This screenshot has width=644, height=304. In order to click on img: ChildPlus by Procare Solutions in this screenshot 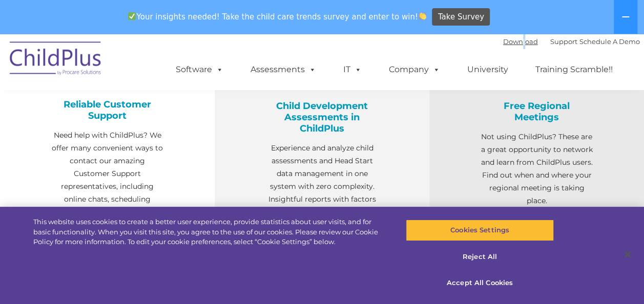, I will do `click(55, 60)`.